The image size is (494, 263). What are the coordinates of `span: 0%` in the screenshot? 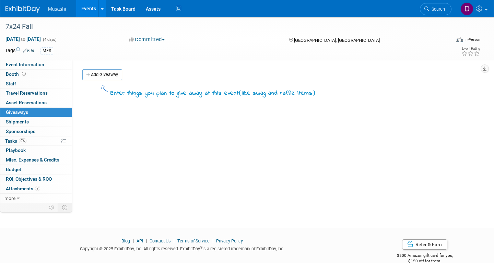 It's located at (23, 141).